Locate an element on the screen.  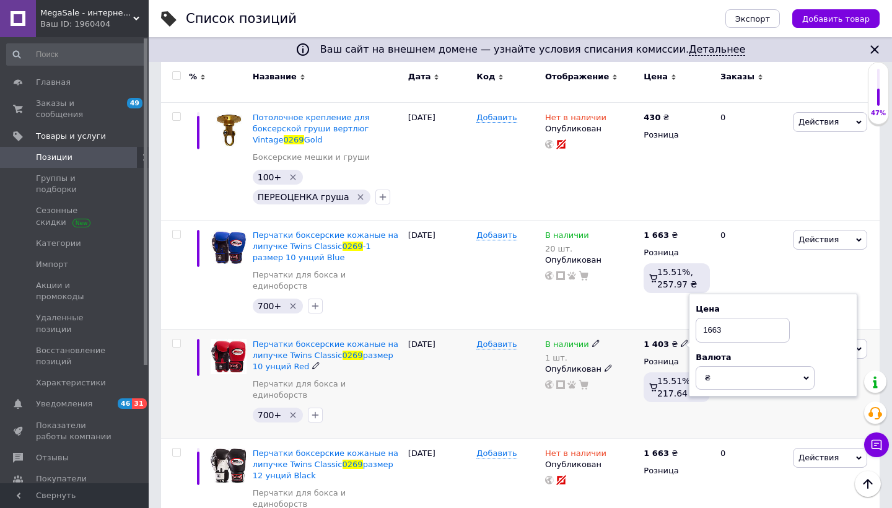
div: Цена is located at coordinates (773, 309).